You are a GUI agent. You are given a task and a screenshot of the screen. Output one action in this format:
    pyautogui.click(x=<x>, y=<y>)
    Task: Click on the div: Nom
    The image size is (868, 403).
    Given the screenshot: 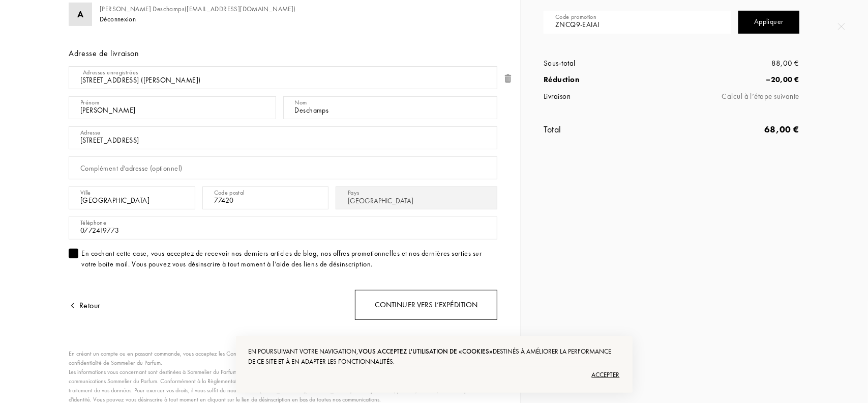 What is the action you would take?
    pyautogui.click(x=301, y=102)
    